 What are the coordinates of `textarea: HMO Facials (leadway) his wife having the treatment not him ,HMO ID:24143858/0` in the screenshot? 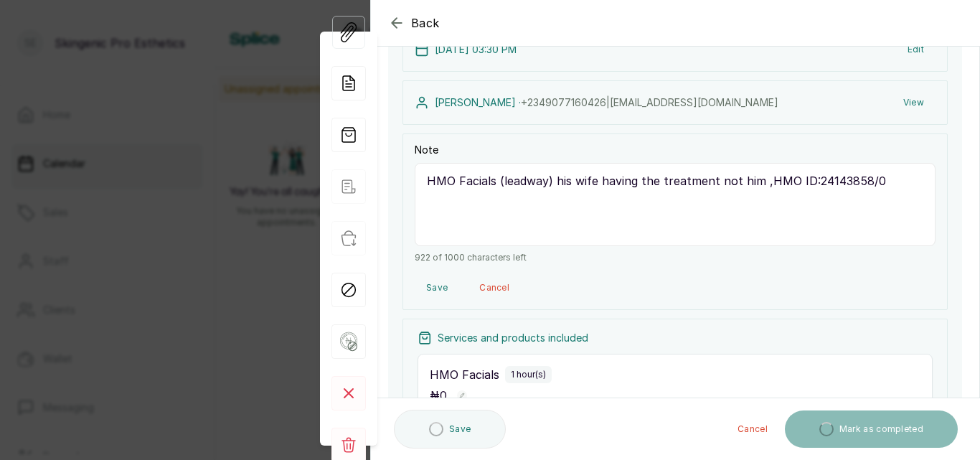 It's located at (675, 204).